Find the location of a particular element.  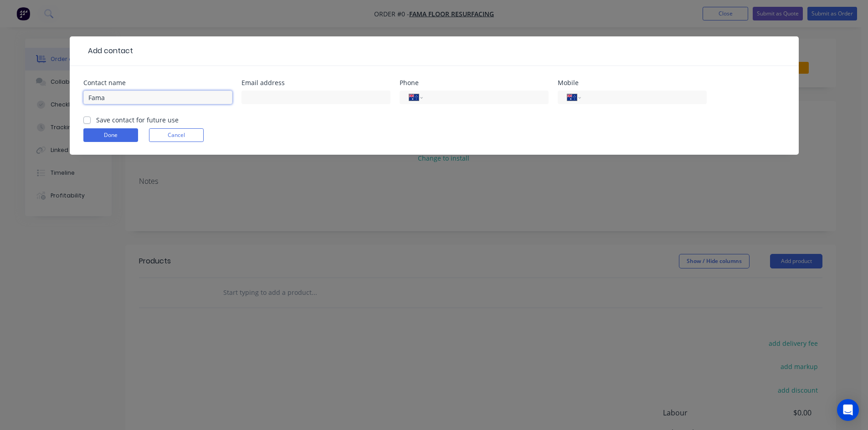

button: Cancel is located at coordinates (176, 136).